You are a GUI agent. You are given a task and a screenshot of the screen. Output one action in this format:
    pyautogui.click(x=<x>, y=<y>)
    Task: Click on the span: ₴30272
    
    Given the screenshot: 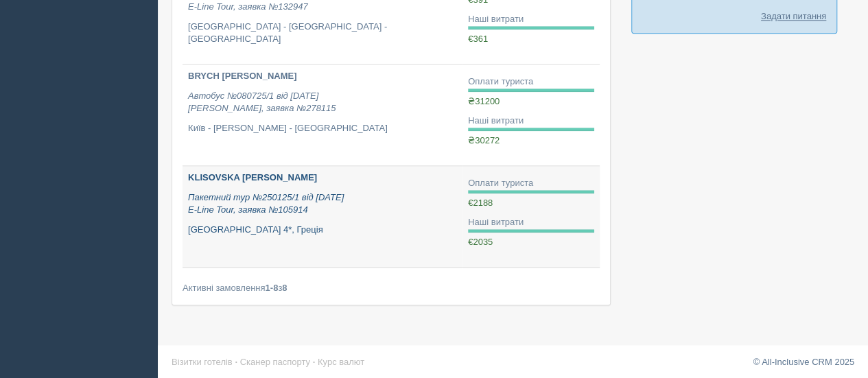 What is the action you would take?
    pyautogui.click(x=484, y=140)
    